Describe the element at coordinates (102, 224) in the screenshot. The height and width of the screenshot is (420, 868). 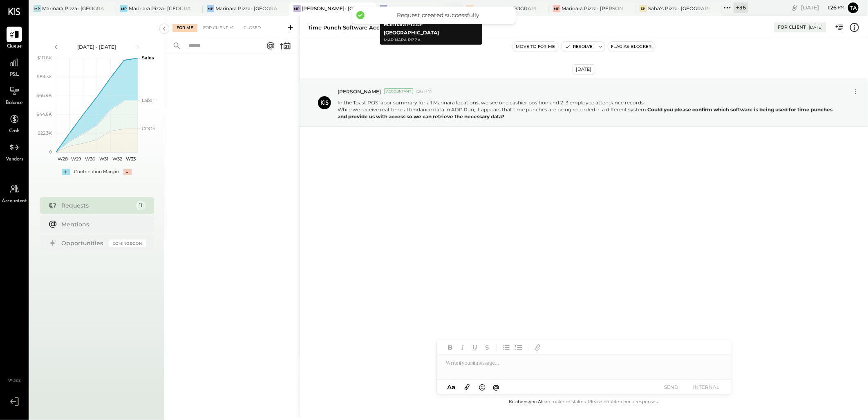
I see `div: Mentions` at that location.